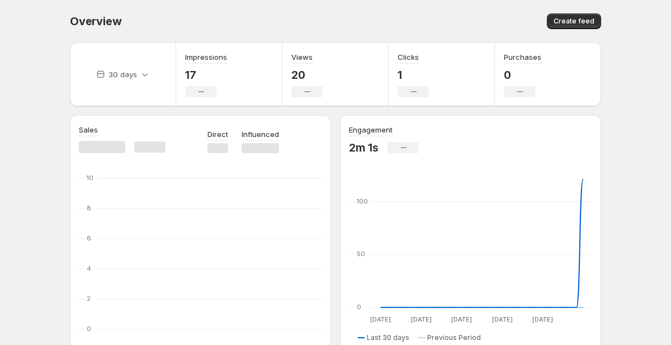  What do you see at coordinates (89, 208) in the screenshot?
I see `text: 8` at bounding box center [89, 208].